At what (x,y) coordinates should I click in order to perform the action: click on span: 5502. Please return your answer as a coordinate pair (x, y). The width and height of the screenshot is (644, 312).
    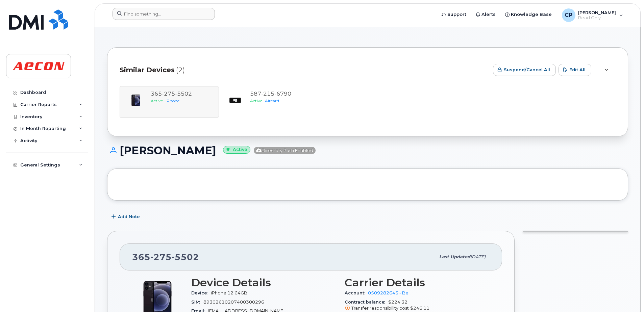
    Looking at the image, I should click on (185, 257).